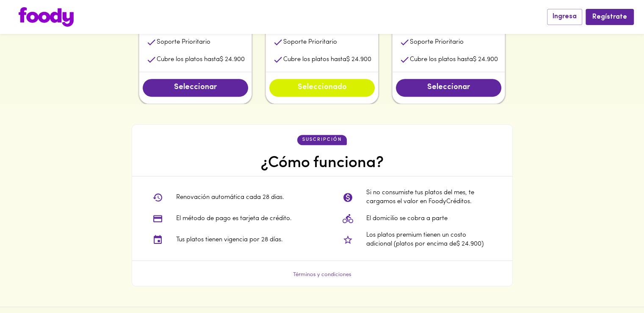 The height and width of the screenshot is (313, 644). I want to click on span: Seleccionado, so click(321, 88).